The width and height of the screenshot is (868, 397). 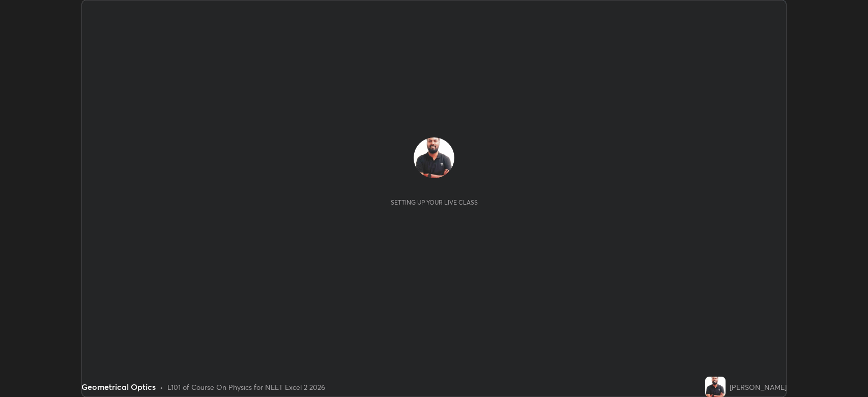 I want to click on div: Geometrical Optics, so click(x=119, y=387).